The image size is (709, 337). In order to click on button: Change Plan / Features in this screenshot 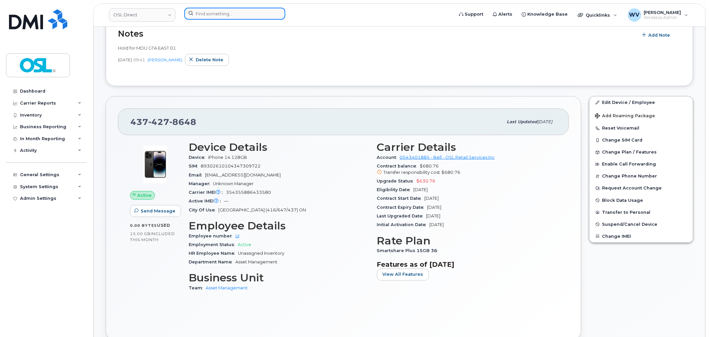, I will do `click(641, 152)`.